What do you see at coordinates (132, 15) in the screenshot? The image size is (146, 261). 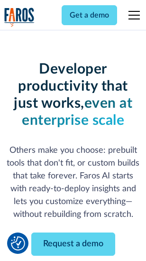 I see `div: menu` at bounding box center [132, 15].